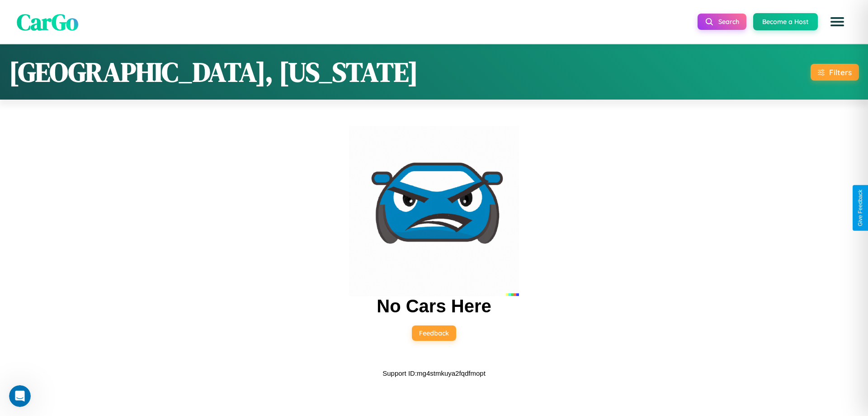 The image size is (868, 416). I want to click on button: Open menu, so click(837, 22).